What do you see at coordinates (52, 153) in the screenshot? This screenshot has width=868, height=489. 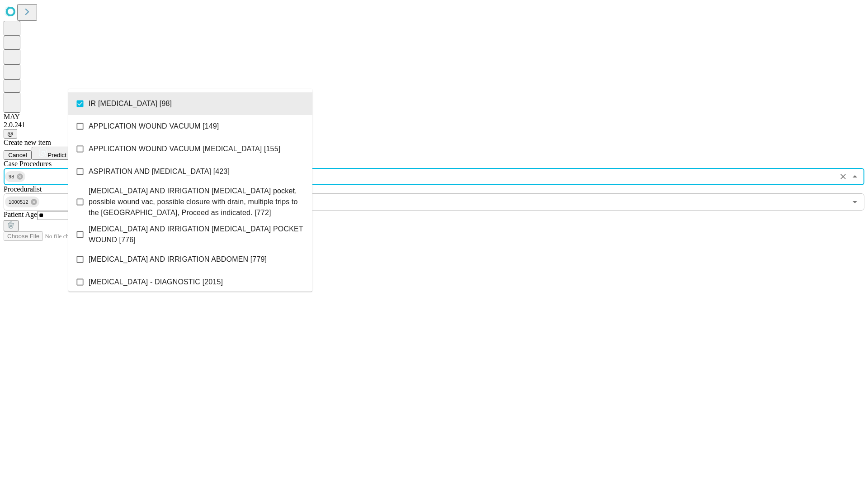 I see `button: Predict` at bounding box center [52, 153].